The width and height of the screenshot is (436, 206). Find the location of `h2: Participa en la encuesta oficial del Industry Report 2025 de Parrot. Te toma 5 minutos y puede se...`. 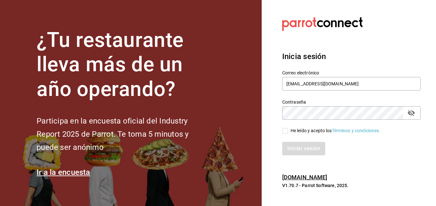

h2: Participa en la encuesta oficial del Industry Report 2025 de Parrot. Te toma 5 minutos y puede se... is located at coordinates (123, 134).